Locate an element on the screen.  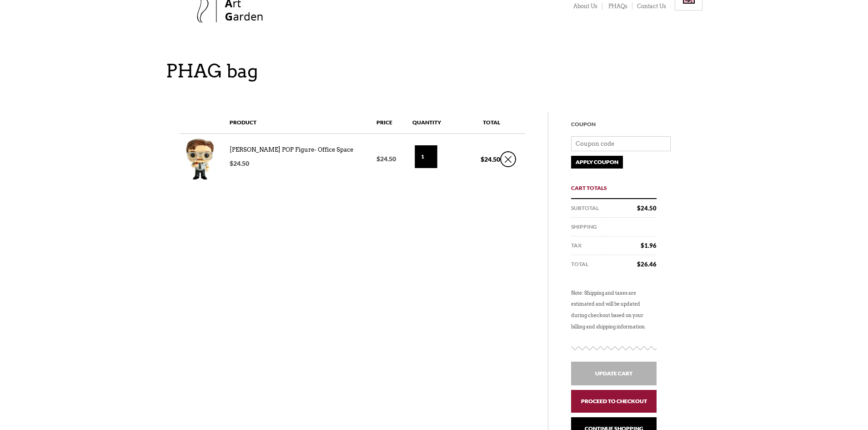
input: Coupon code is located at coordinates (621, 143).